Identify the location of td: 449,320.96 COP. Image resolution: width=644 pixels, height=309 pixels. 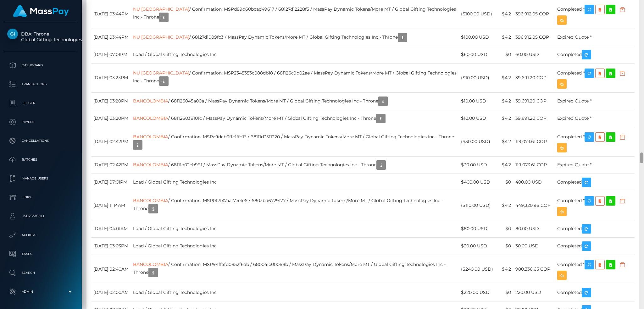
(534, 205).